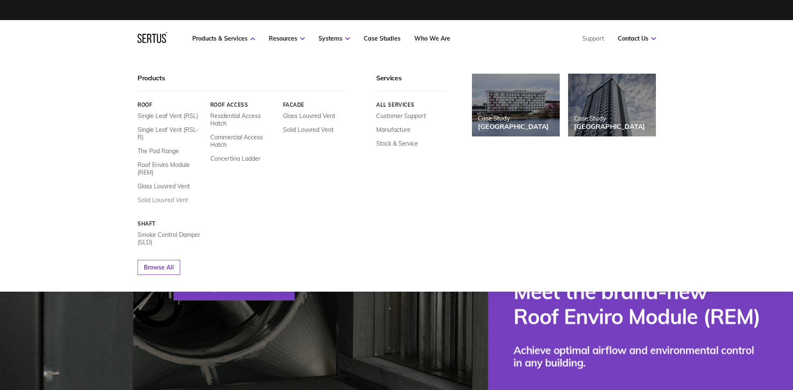  What do you see at coordinates (243, 82) in the screenshot?
I see `div: Products` at bounding box center [243, 82].